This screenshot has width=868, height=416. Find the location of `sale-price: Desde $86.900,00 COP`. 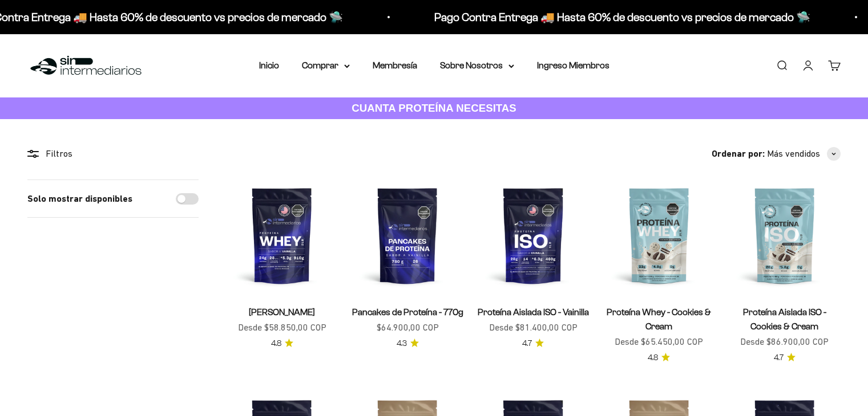

sale-price: Desde $86.900,00 COP is located at coordinates (784, 342).